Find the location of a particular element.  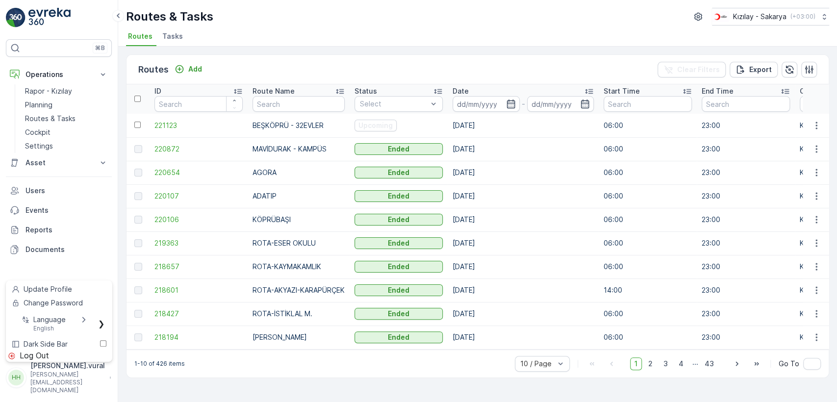

span: 3 is located at coordinates (665, 364).